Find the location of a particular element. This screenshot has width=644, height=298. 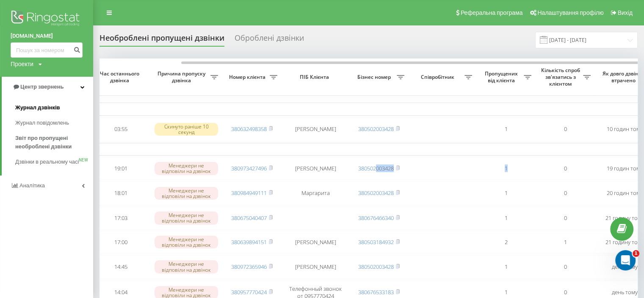

a: Дзвінки в реальному часіNEW is located at coordinates (54, 162).